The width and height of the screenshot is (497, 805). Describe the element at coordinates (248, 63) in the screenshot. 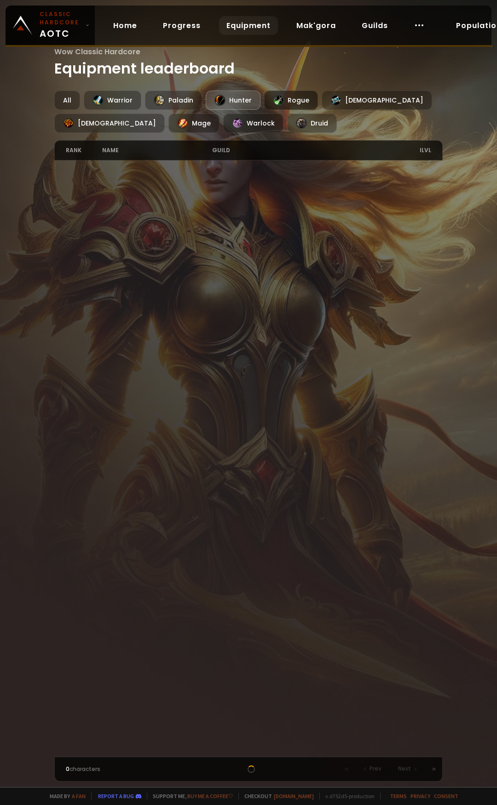

I see `h1: Equipment leaderboard` at that location.